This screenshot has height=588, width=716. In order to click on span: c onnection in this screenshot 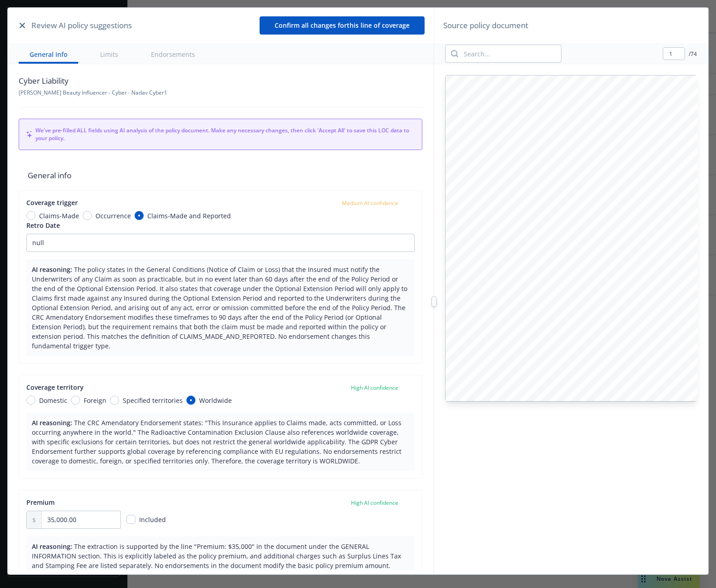, I will do `click(517, 165)`.